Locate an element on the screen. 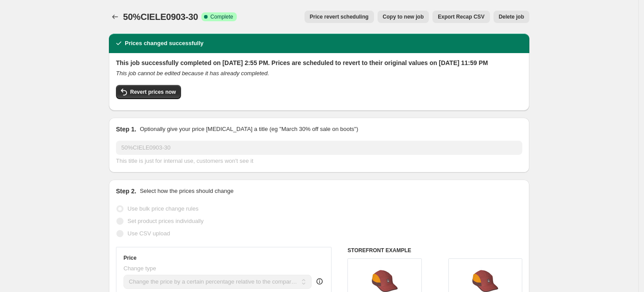 This screenshot has height=292, width=644. span: Export Recap CSV is located at coordinates (461, 17).